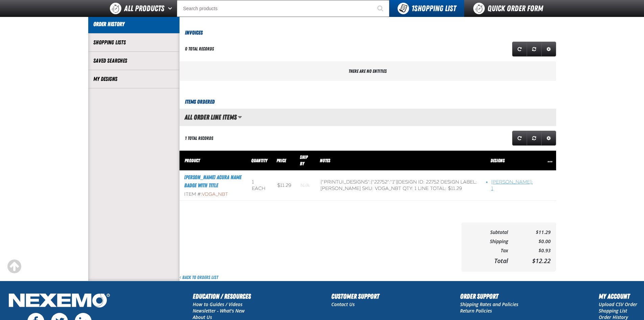 This screenshot has height=320, width=644. I want to click on a: Saved Searches, so click(134, 60).